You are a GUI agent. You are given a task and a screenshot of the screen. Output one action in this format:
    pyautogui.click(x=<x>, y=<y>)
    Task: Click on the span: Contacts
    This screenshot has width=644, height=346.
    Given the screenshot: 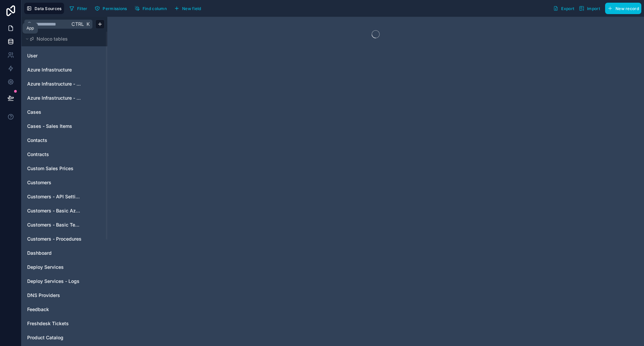 What is the action you would take?
    pyautogui.click(x=37, y=140)
    